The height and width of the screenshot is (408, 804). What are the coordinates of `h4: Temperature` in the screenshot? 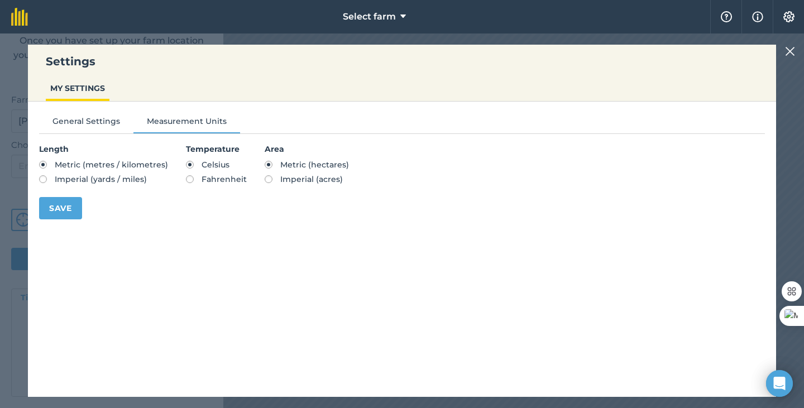 It's located at (216, 149).